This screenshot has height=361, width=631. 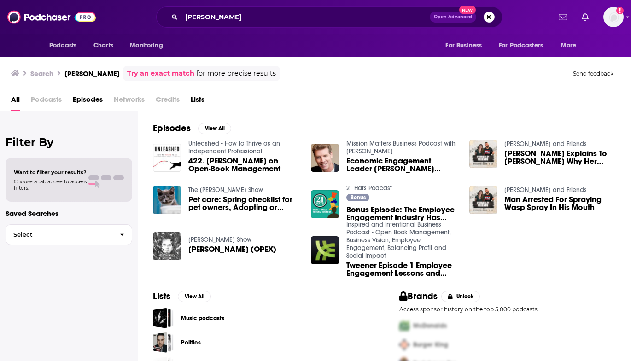 What do you see at coordinates (52, 17) in the screenshot?
I see `a: Podchaser - Follow, Share and Rate Podcasts` at bounding box center [52, 17].